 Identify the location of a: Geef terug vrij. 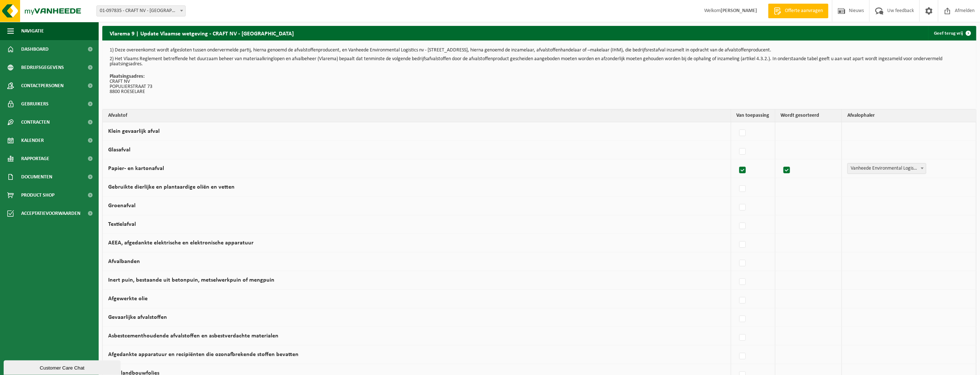
(951, 33).